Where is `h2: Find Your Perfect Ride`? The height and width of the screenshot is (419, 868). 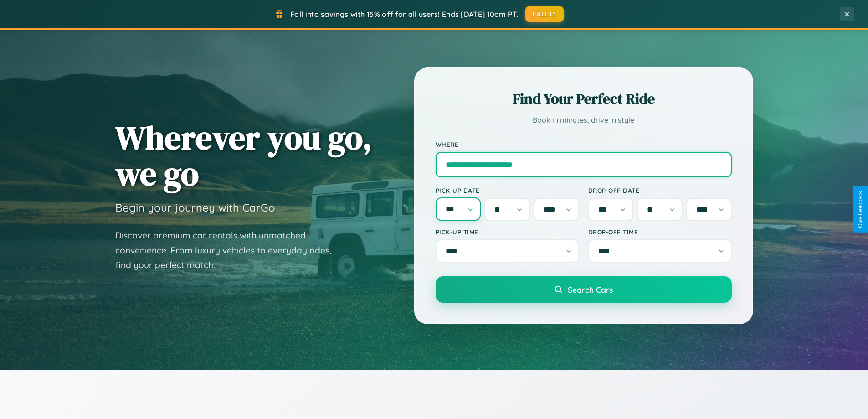
h2: Find Your Perfect Ride is located at coordinates (584, 99).